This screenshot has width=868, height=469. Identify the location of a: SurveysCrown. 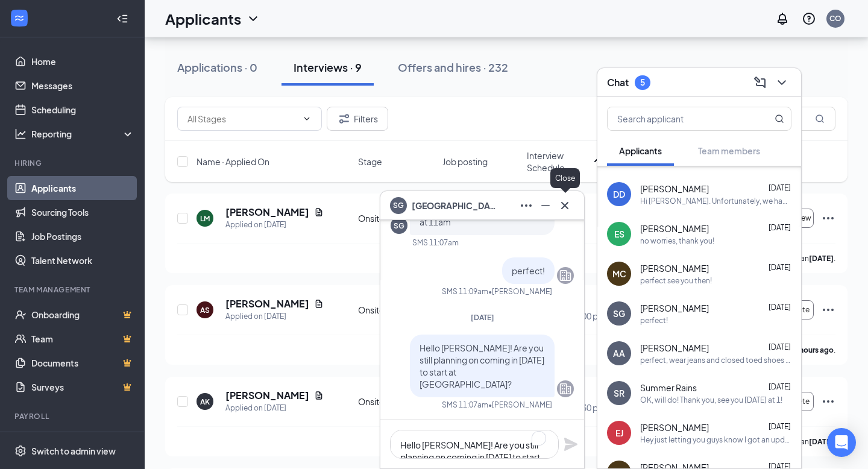
(83, 387).